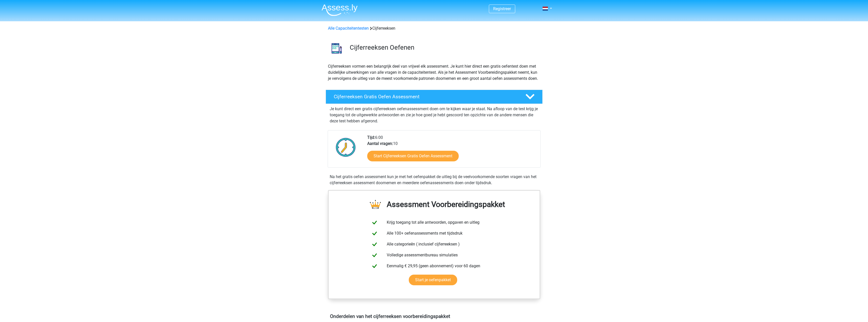  Describe the element at coordinates (380, 144) in the screenshot. I see `b: Aantal vragen:` at that location.